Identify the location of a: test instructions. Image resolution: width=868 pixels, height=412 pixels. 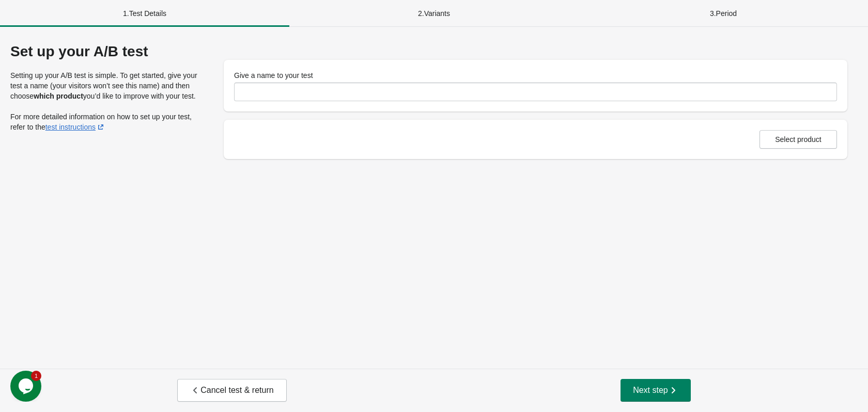
(75, 127).